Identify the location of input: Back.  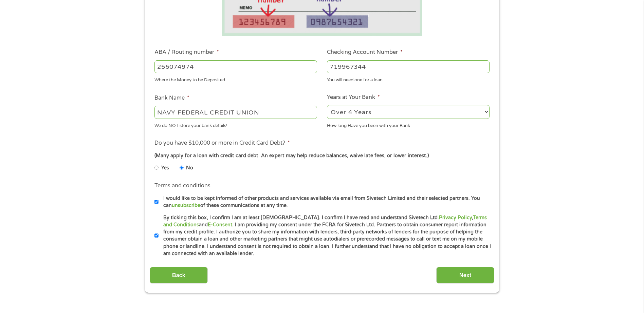
(179, 275).